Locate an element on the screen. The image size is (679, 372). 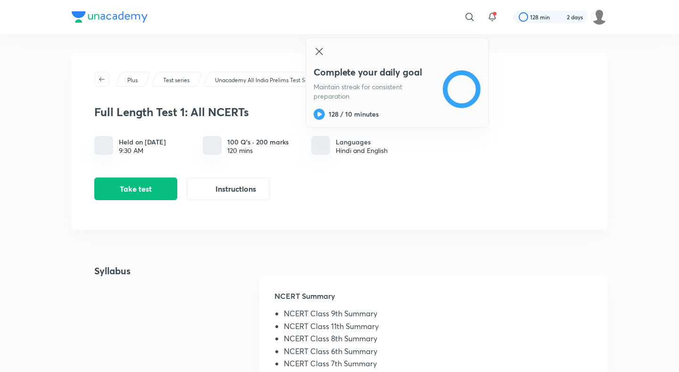
a: Unacademy All India Prelims Test Series 2026 is located at coordinates (273, 80).